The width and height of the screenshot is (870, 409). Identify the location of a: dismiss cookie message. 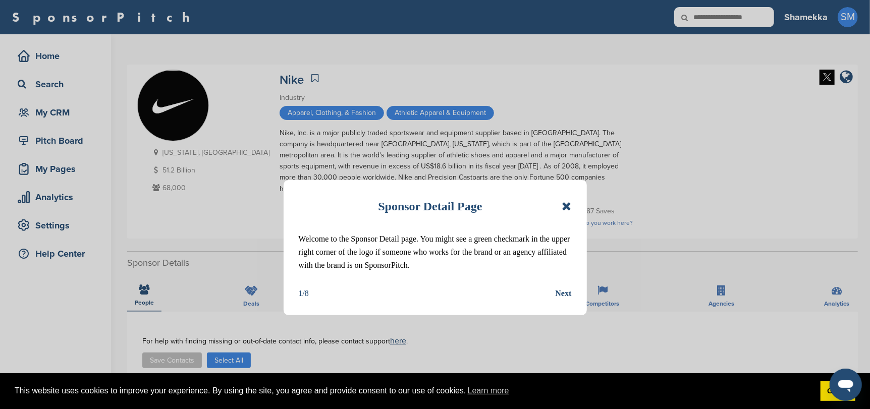
(838, 392).